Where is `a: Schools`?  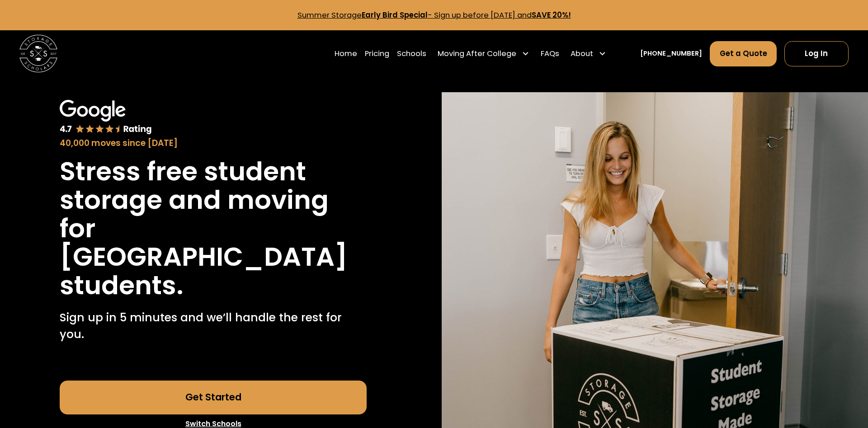
a: Schools is located at coordinates (412, 54).